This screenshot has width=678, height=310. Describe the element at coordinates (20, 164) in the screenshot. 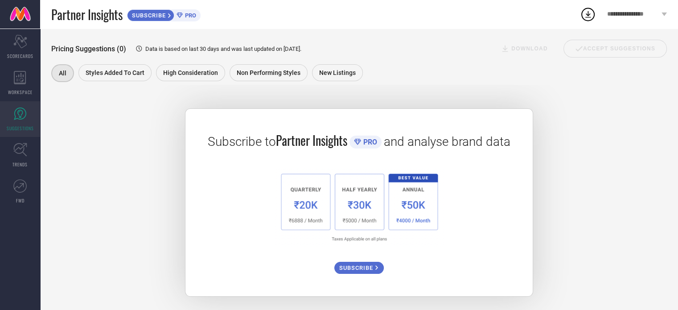

I see `span: TRENDS` at that location.